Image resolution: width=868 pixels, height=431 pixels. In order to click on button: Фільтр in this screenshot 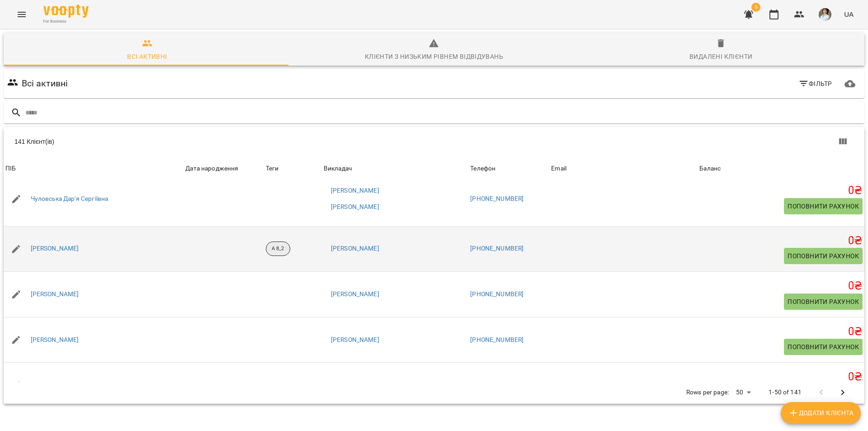, I will do `click(815, 84)`.